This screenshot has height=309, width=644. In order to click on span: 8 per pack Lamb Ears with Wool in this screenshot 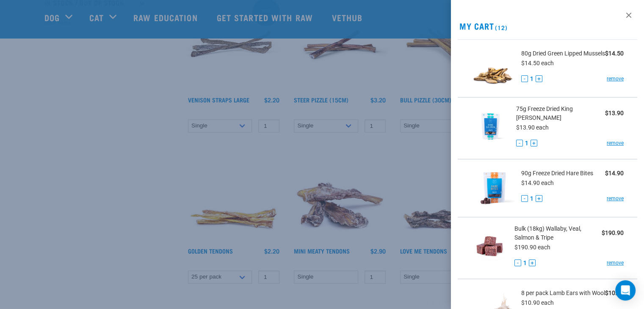, I will do `click(563, 293)`.